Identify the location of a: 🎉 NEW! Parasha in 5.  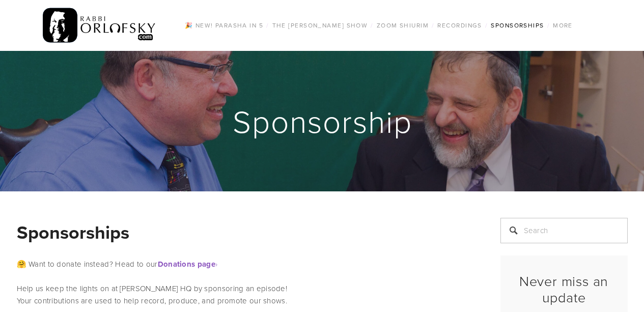
(224, 26).